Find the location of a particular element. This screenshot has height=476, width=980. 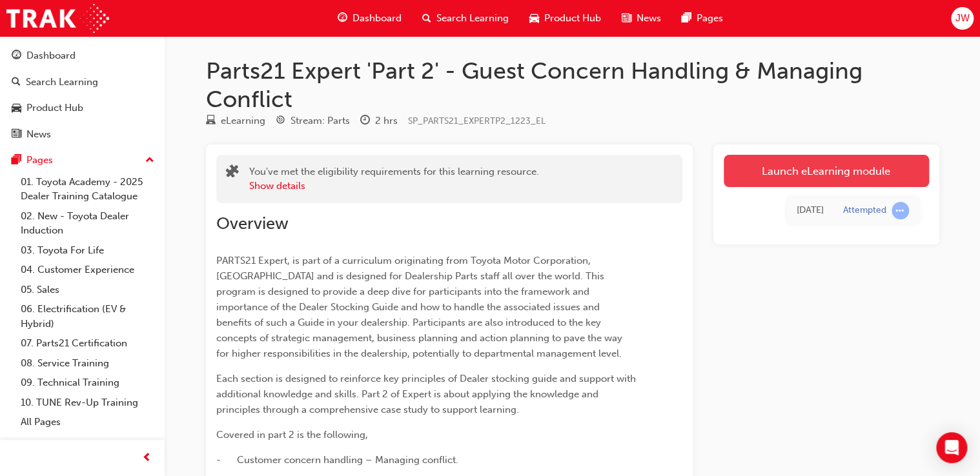

a: pages-iconPages is located at coordinates (703, 18).